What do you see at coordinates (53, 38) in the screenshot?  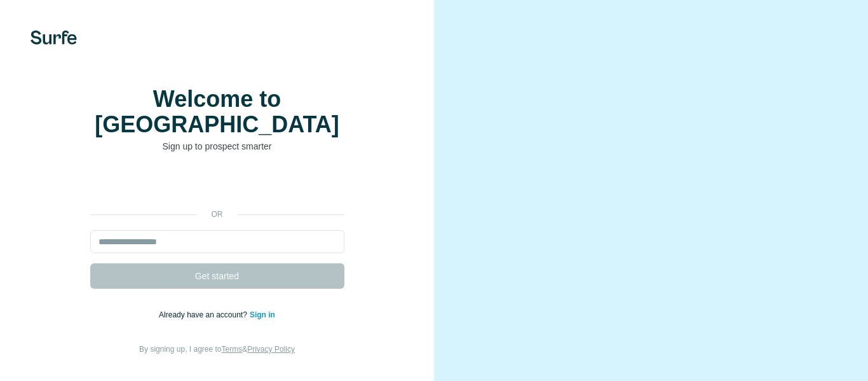 I see `img: Surfe's logo` at bounding box center [53, 38].